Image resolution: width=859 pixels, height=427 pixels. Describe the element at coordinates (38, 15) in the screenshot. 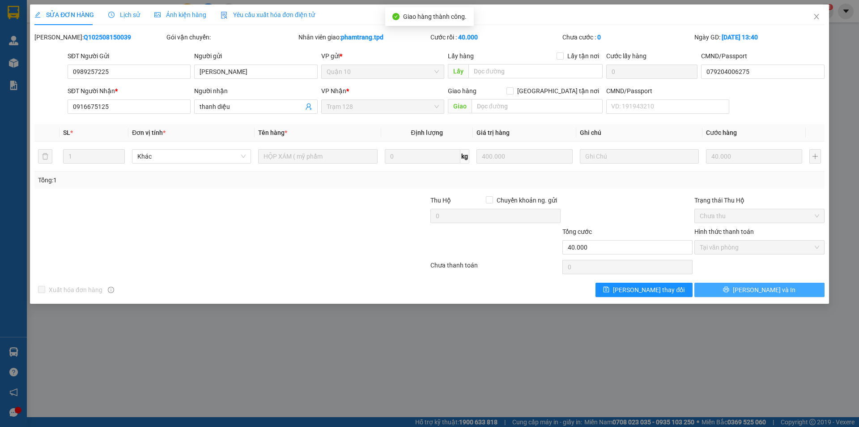

I see `span: edit` at that location.